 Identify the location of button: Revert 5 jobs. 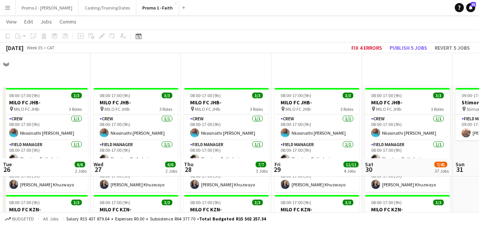
(452, 48).